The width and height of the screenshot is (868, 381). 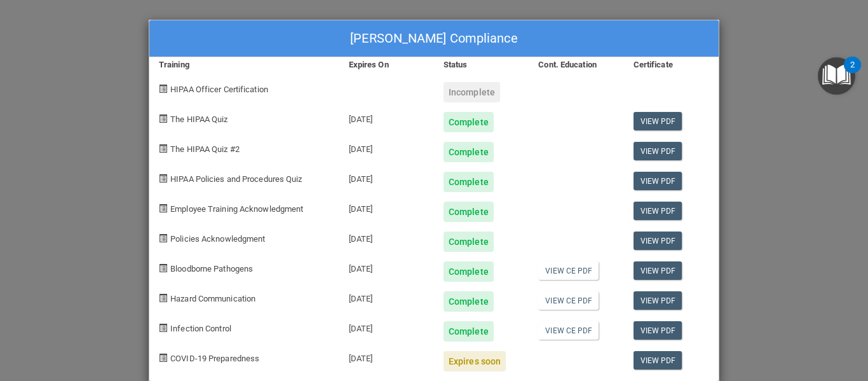 I want to click on span: Bloodborne Pathogens, so click(x=212, y=268).